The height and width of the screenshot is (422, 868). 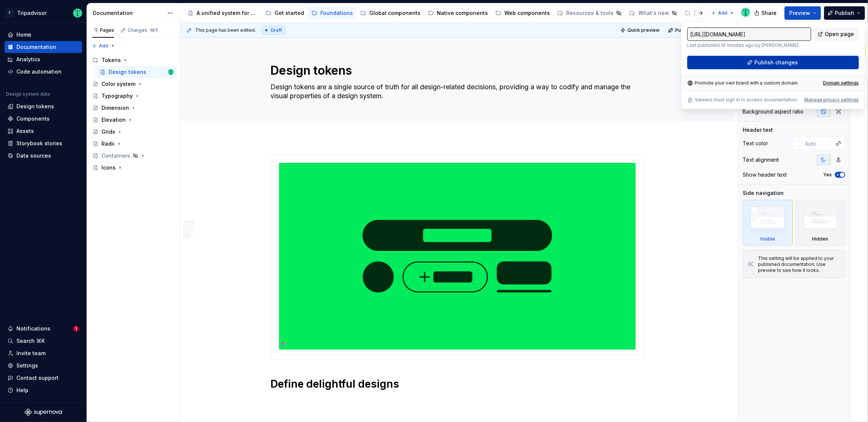 I want to click on button: Quick preview, so click(x=641, y=30).